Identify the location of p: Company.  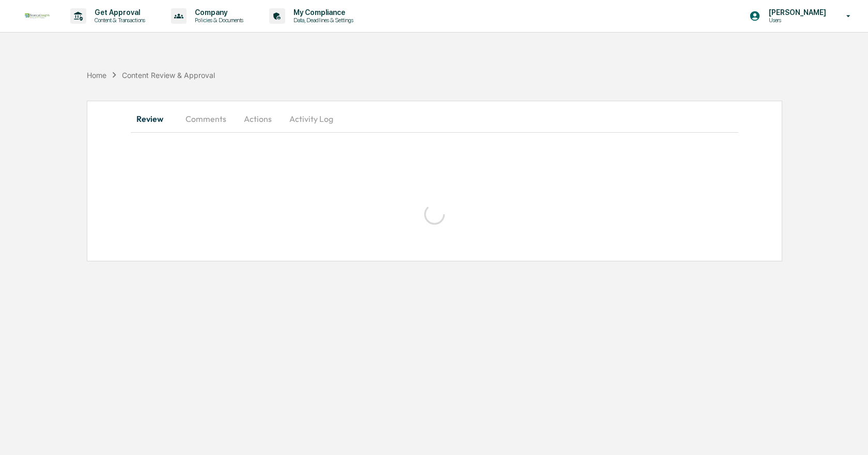
(217, 13).